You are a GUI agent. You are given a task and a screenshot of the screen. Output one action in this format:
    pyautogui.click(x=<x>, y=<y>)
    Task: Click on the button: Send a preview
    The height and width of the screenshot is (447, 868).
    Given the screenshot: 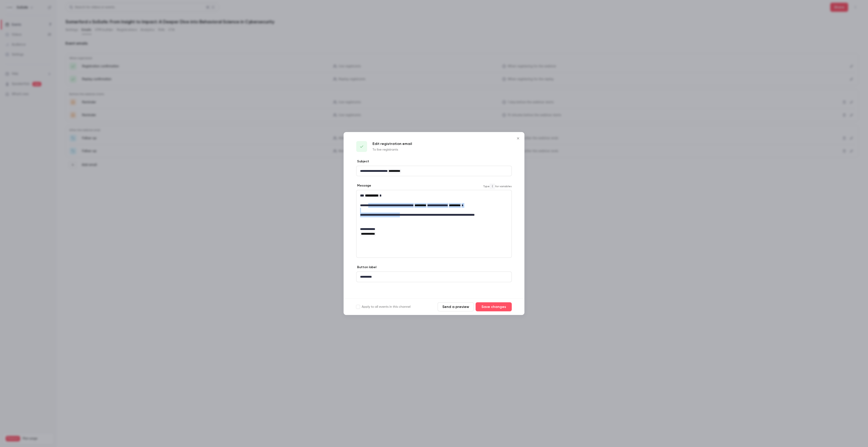 What is the action you would take?
    pyautogui.click(x=456, y=307)
    